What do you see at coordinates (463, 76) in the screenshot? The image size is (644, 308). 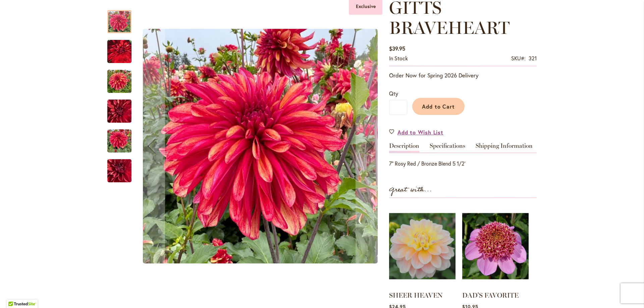 I see `p: Order Now for Spring 2026 Delivery` at bounding box center [463, 76].